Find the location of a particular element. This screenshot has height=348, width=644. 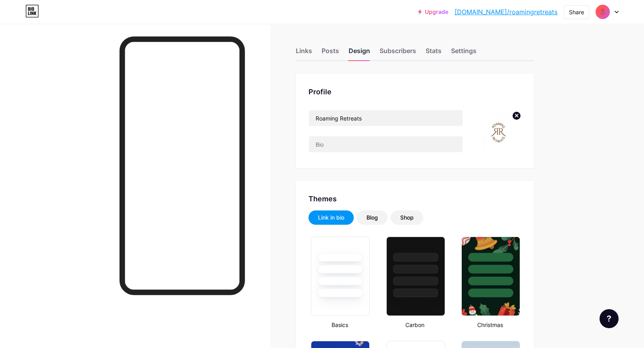

div: Link in bio is located at coordinates (331, 218).